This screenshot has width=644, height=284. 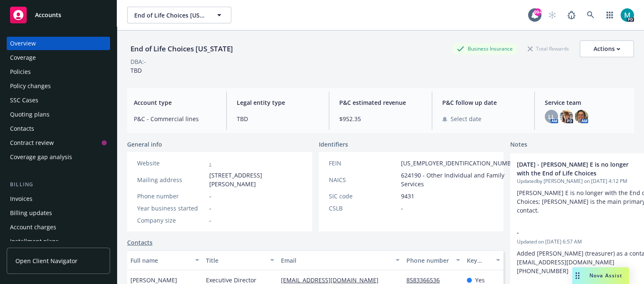 What do you see at coordinates (33, 227) in the screenshot?
I see `div: Account charges` at bounding box center [33, 227].